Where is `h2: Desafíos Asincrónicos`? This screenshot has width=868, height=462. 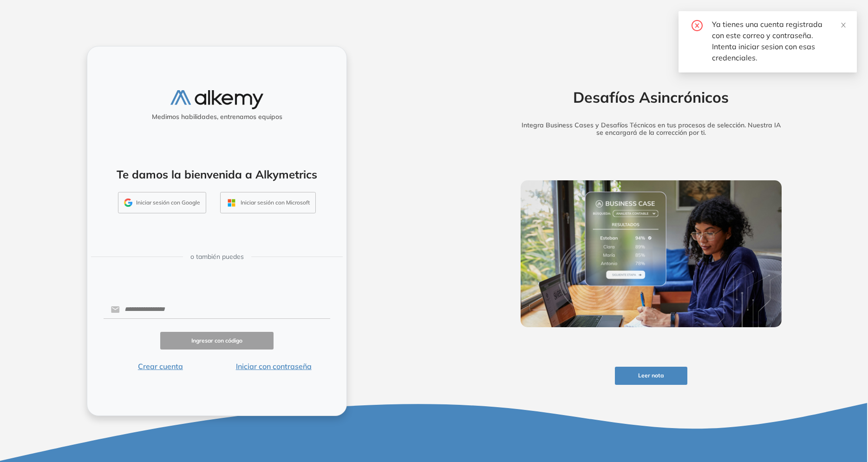
h2: Desafíos Asincrónicos is located at coordinates (651, 97).